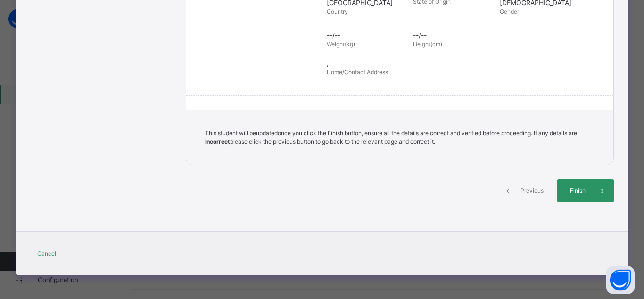 This screenshot has height=299, width=644. Describe the element at coordinates (358, 72) in the screenshot. I see `span: Home/Contact Address` at that location.